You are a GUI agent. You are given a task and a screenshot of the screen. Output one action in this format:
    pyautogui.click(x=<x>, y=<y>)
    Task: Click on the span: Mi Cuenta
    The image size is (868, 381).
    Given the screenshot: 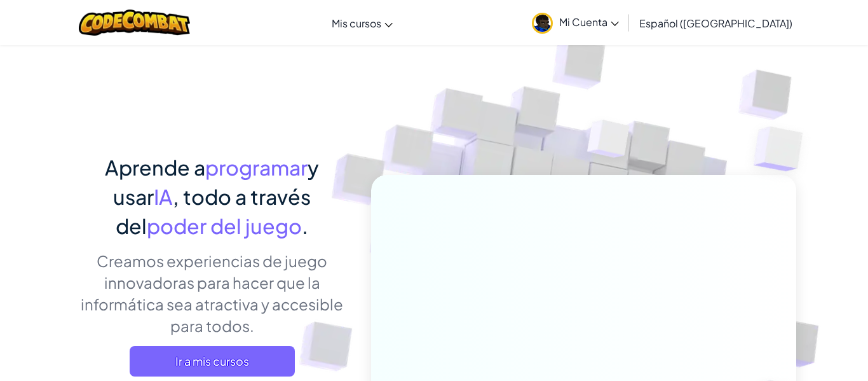 What is the action you would take?
    pyautogui.click(x=589, y=22)
    